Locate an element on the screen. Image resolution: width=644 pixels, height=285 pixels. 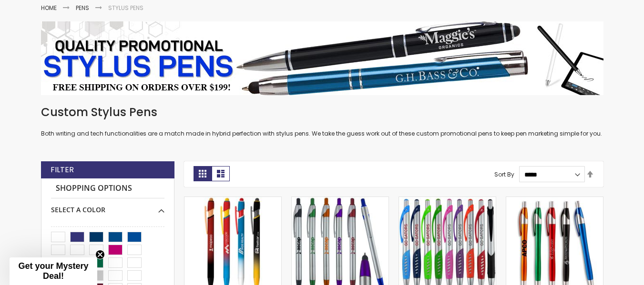
a: Promotional iSlimster Stylus Click Pen is located at coordinates (554, 200).